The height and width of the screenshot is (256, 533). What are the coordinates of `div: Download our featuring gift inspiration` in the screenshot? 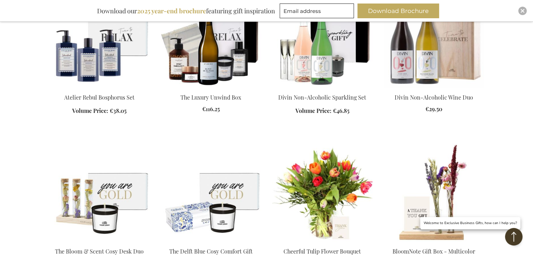 It's located at (186, 11).